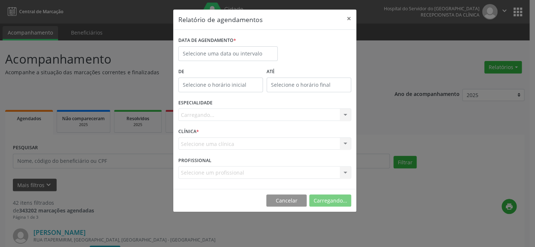 The image size is (535, 247). What do you see at coordinates (330, 201) in the screenshot?
I see `button: Carregando...` at bounding box center [330, 201].